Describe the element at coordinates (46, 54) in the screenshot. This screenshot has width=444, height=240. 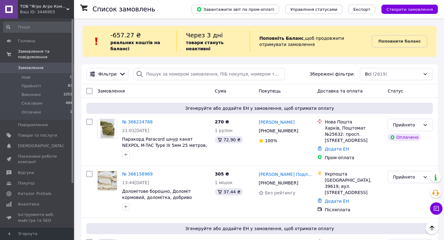
I see `span: Замовлення та повідомлення` at that location.